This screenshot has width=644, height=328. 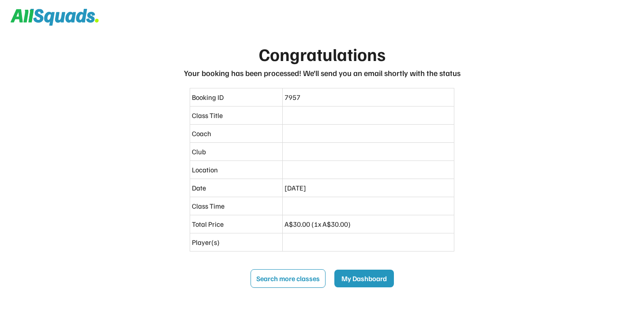 I want to click on div: Class Title, so click(x=236, y=115).